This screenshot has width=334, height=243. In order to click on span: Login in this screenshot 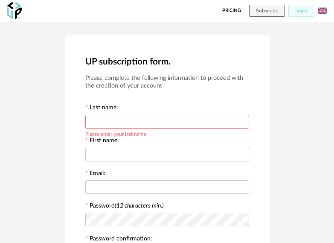, I will do `click(301, 11)`.